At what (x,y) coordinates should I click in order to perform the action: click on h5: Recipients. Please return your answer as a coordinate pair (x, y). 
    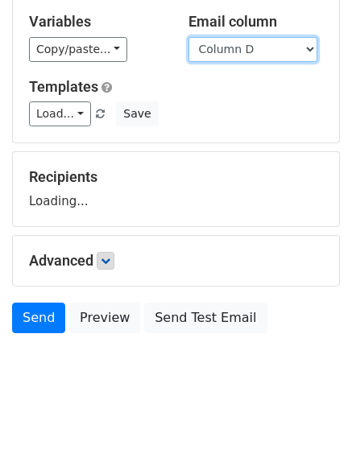
    Looking at the image, I should click on (176, 177).